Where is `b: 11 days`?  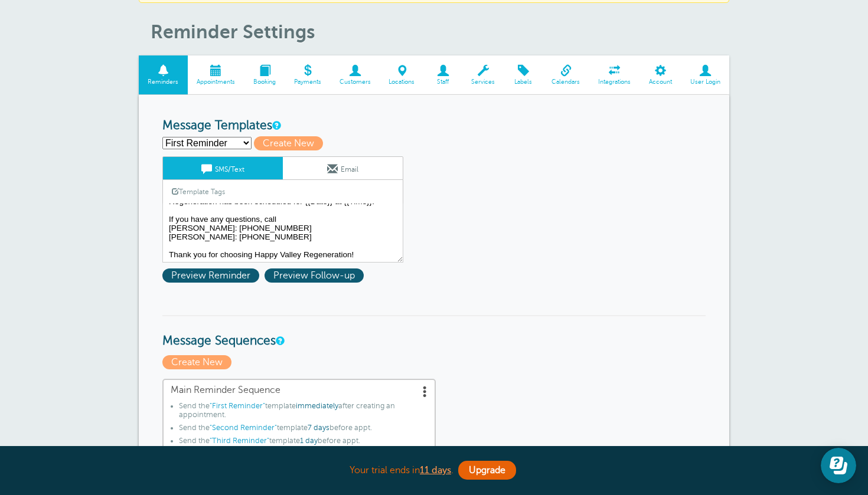
b: 11 days is located at coordinates (435, 471).